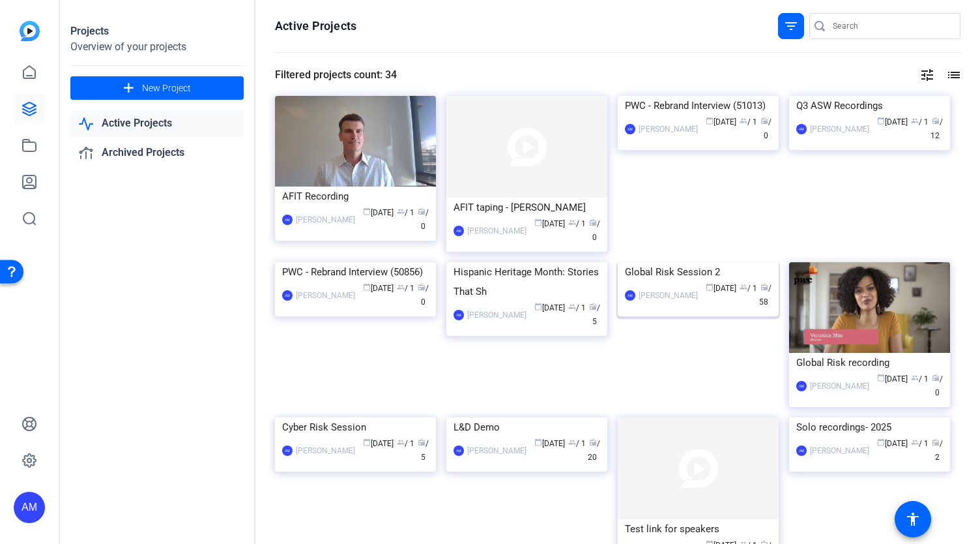 This screenshot has height=544, width=980. Describe the element at coordinates (869, 427) in the screenshot. I see `div: Solo recordings- 2025` at that location.